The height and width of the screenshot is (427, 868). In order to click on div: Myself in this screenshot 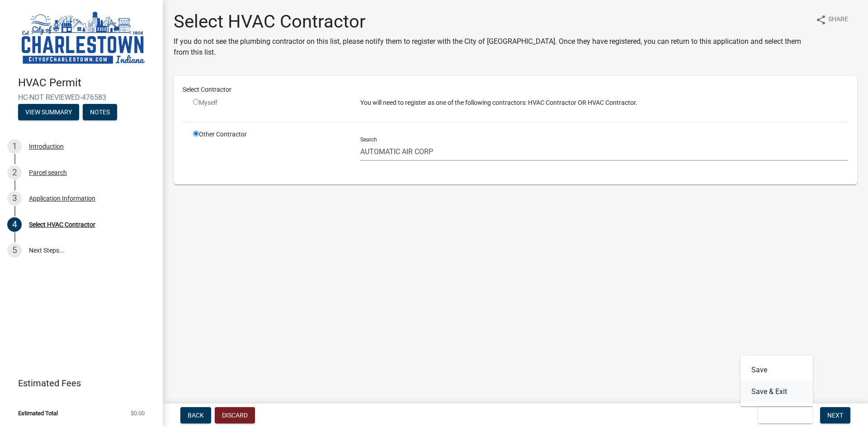, I will do `click(270, 103)`.